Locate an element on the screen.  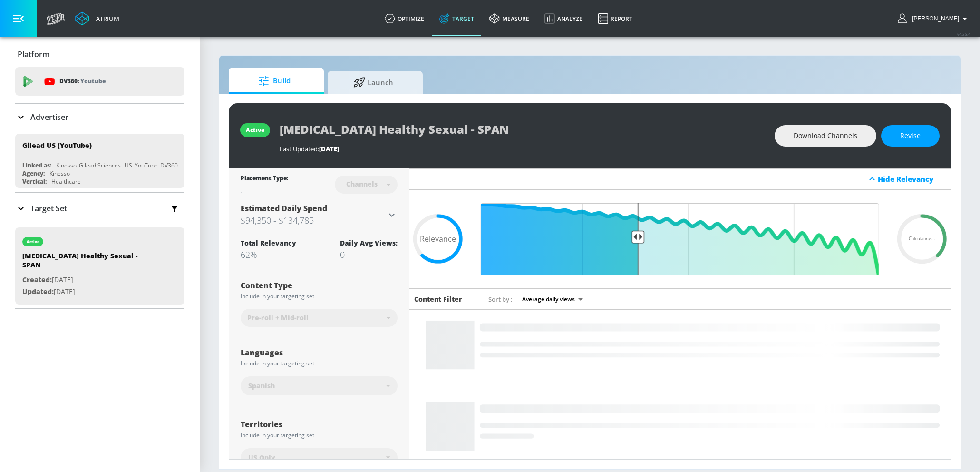
span: Spanish is located at coordinates (261, 386).